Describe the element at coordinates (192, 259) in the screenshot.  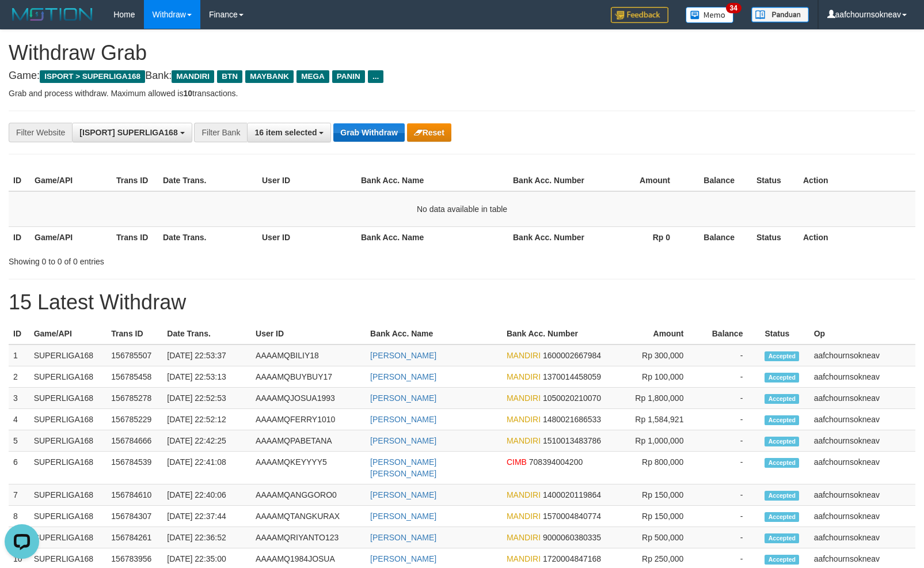
I see `div: Showing 0 to 0 of 0 entries` at that location.